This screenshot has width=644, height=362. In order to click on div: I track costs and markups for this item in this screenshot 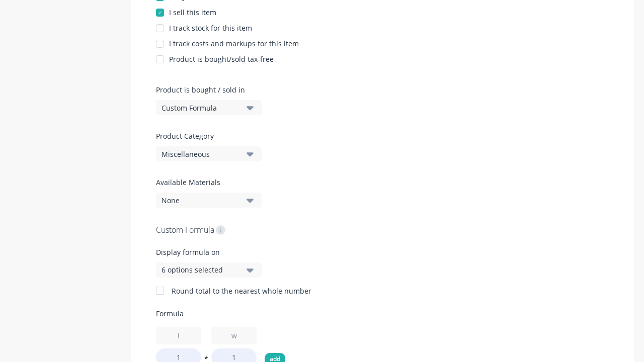, I will do `click(234, 43)`.